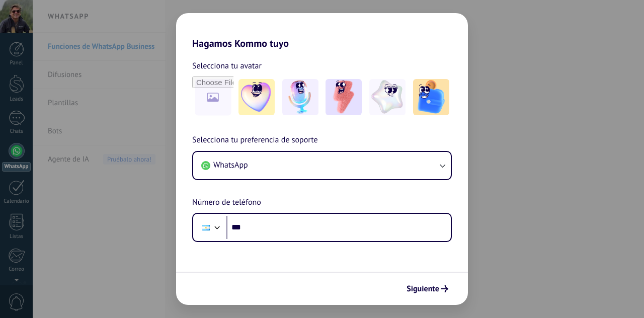 The height and width of the screenshot is (318, 644). Describe the element at coordinates (322, 31) in the screenshot. I see `h2: Hagamos Kommo tuyo` at that location.